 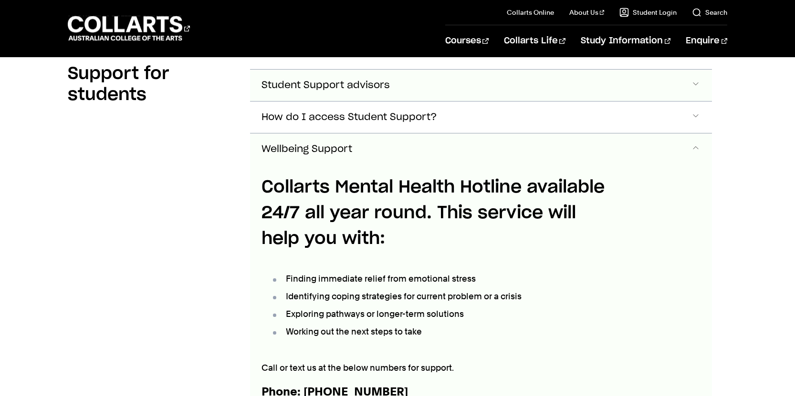 What do you see at coordinates (625, 41) in the screenshot?
I see `a: Study Information` at bounding box center [625, 41].